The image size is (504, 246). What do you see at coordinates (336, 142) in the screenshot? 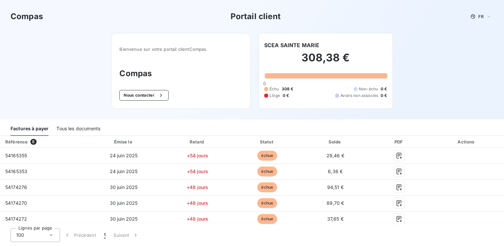
I see `div: Solde` at bounding box center [336, 142].